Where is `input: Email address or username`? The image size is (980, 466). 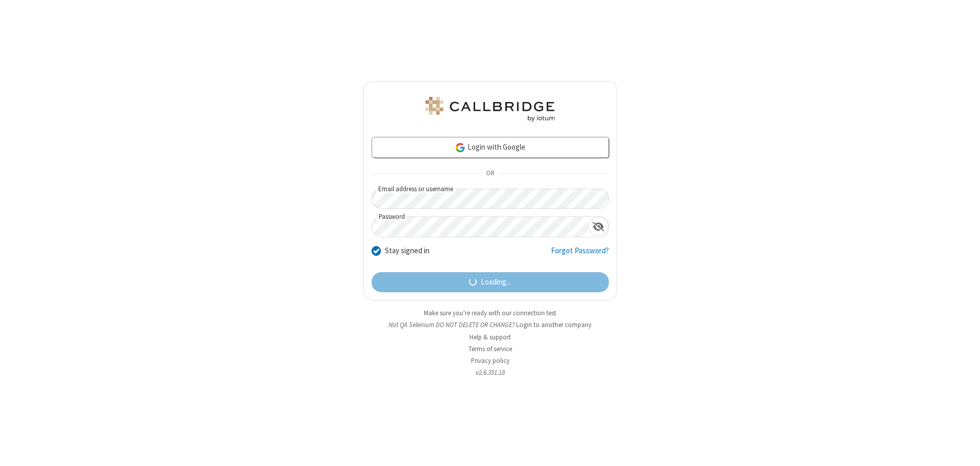 input: Email address or username is located at coordinates (490, 198).